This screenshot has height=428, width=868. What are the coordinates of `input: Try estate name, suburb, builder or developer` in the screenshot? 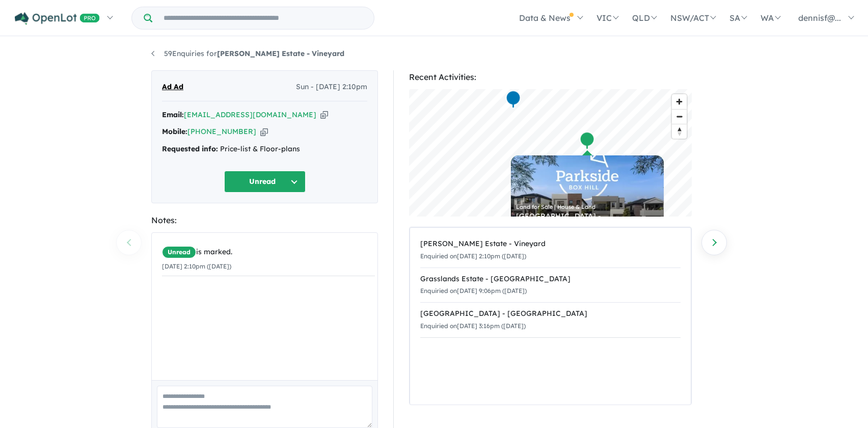 It's located at (263, 18).